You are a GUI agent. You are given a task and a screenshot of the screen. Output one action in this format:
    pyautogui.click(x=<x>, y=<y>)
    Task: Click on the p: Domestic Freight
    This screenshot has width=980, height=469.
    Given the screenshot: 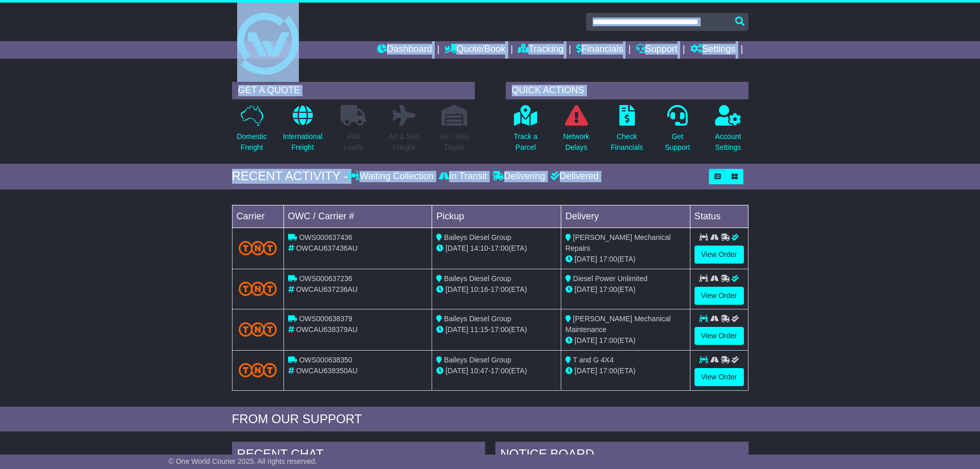 What is the action you would take?
    pyautogui.click(x=251, y=142)
    